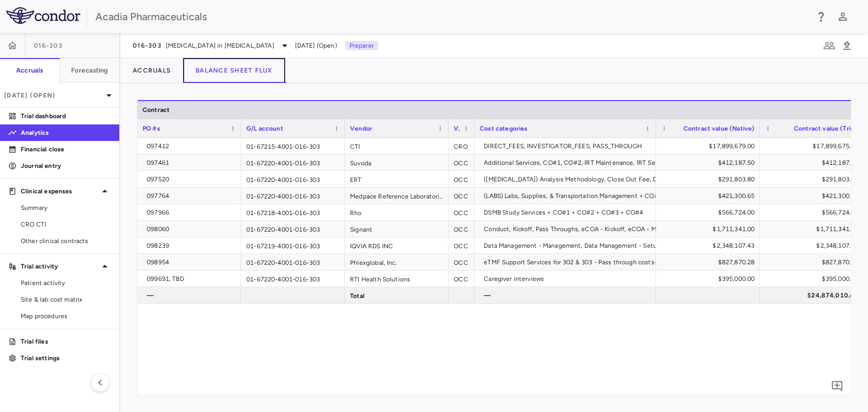  Describe the element at coordinates (396, 212) in the screenshot. I see `div: Rho` at that location.